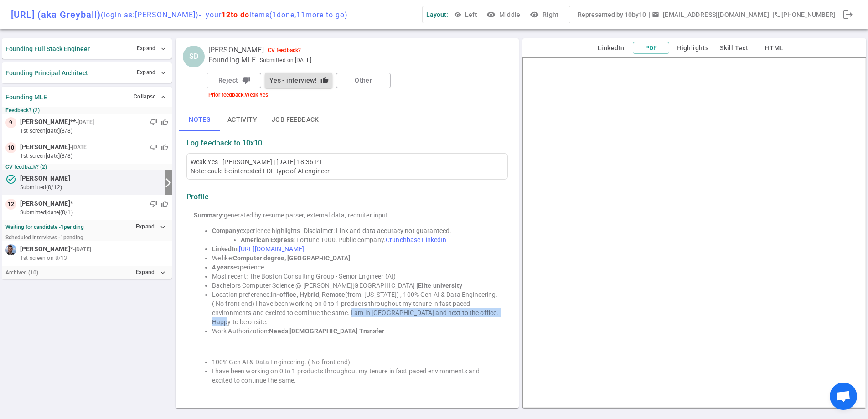 The height and width of the screenshot is (419, 868). Describe the element at coordinates (11, 204) in the screenshot. I see `div: 12` at that location.